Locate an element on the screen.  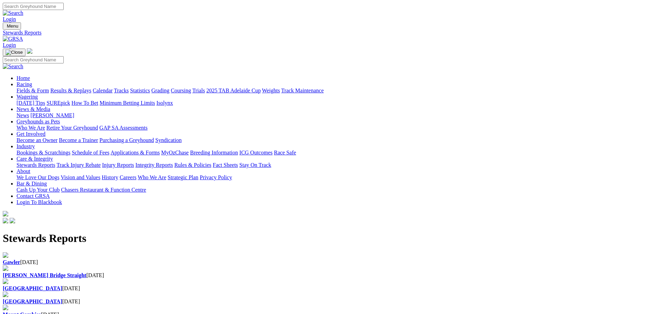
h1: Stewards Reports is located at coordinates (328, 238).